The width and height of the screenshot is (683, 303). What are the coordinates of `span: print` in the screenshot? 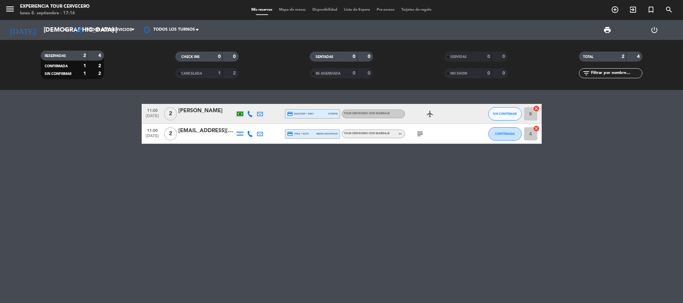 It's located at (607, 30).